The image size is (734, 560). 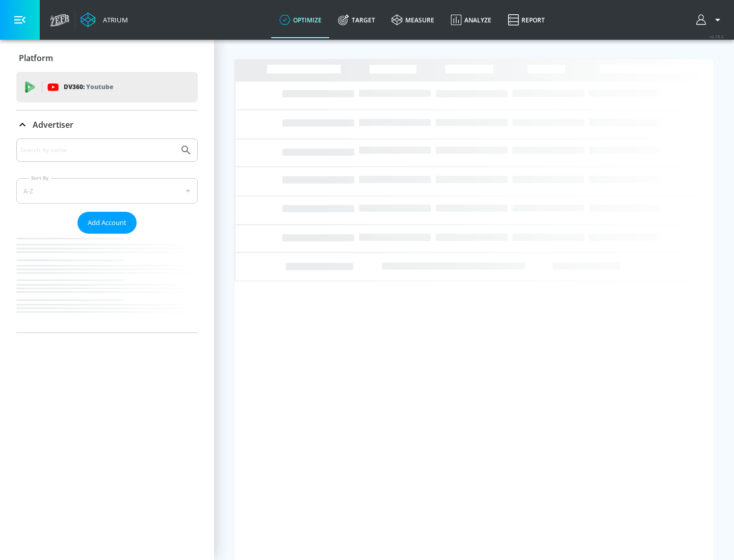 I want to click on div: A-Z, so click(x=107, y=191).